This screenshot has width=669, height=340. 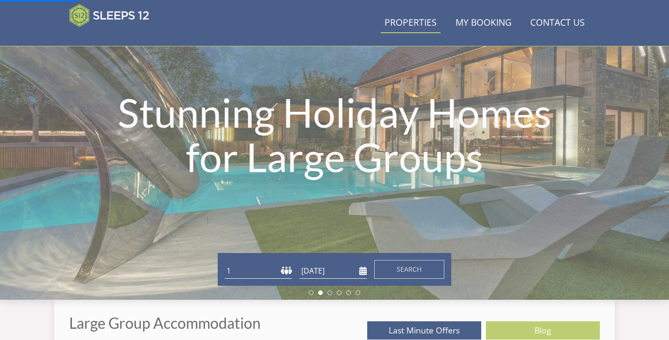 I want to click on input: Arrival Date, so click(x=333, y=271).